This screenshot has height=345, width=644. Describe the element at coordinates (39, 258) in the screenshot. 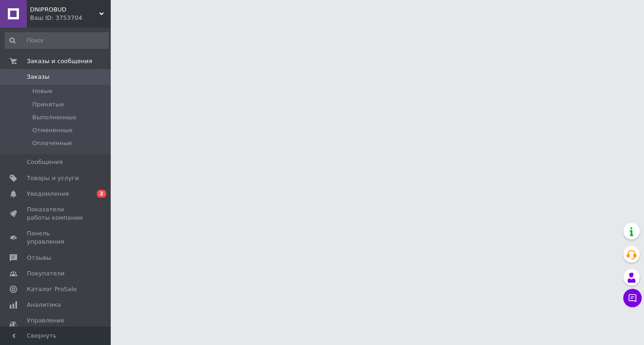

I see `span: Отзывы` at that location.